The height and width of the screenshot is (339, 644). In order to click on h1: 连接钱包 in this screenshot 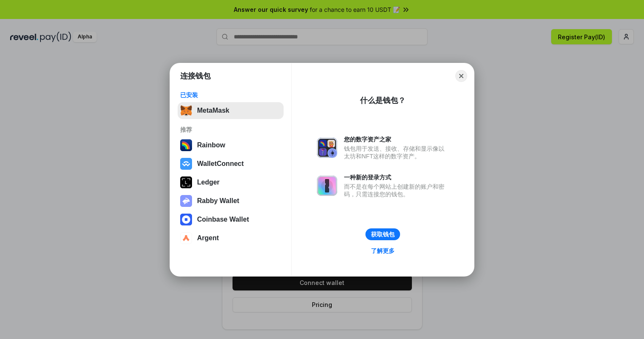, I will do `click(195, 76)`.